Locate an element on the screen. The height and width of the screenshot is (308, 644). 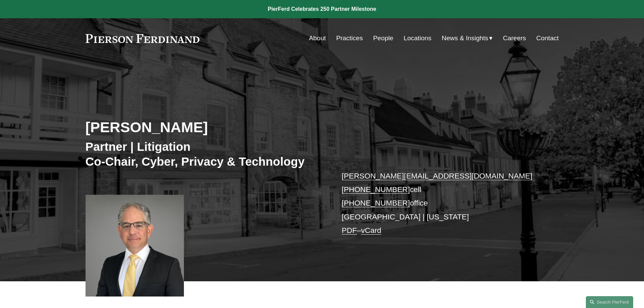
a: PDF is located at coordinates (349, 231).